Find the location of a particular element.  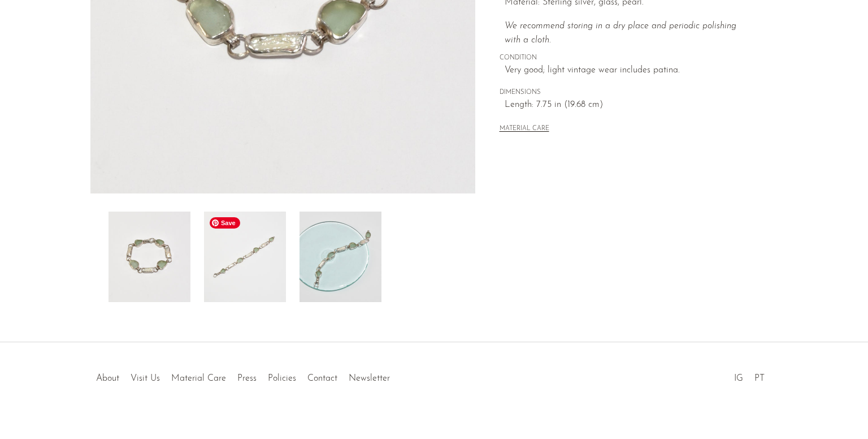

a: About is located at coordinates (107, 379).